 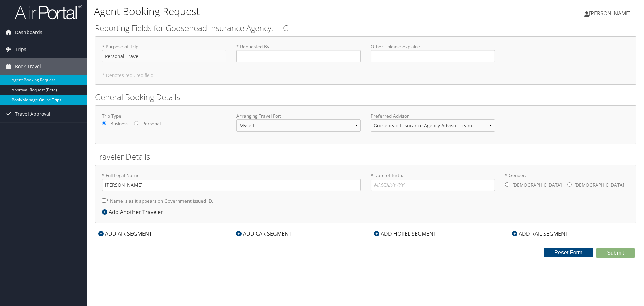 I want to click on button: Reset Form, so click(x=569, y=253).